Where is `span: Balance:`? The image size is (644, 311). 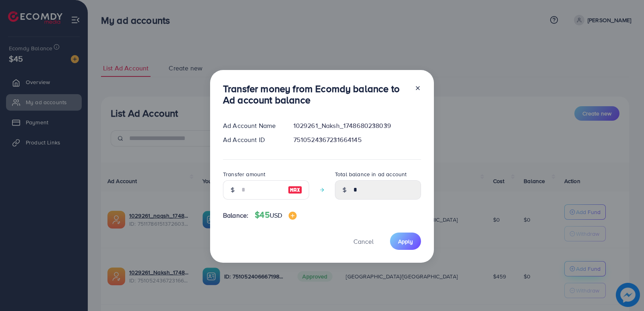
span: Balance: is located at coordinates (235, 215).